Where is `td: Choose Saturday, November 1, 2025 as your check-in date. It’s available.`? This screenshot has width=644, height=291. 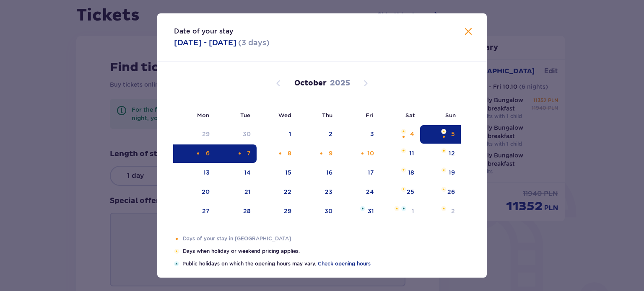 td: Choose Saturday, November 1, 2025 as your check-in date. It’s available. is located at coordinates (400, 211).